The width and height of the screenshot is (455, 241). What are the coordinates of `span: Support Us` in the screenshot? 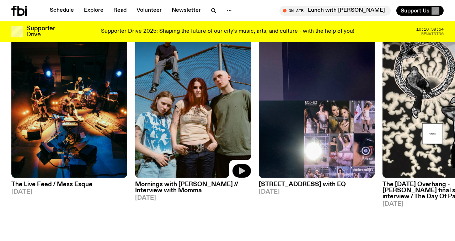 It's located at (415, 11).